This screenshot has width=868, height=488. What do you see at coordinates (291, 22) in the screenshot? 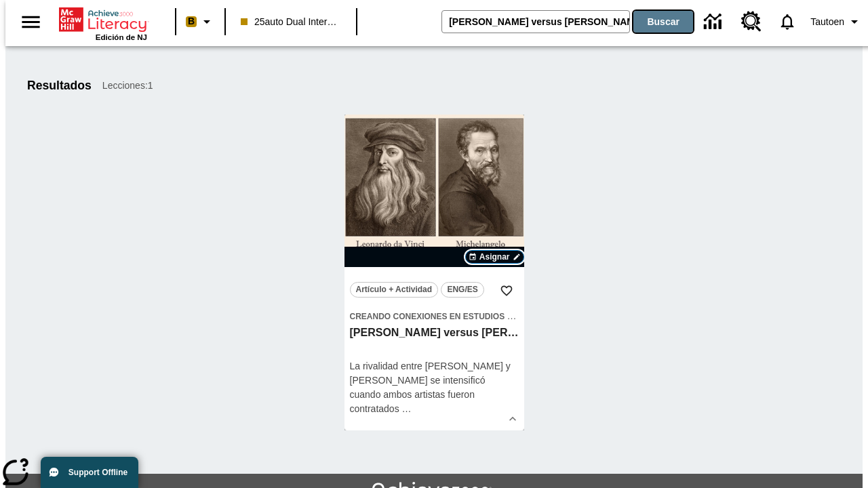
I see `span: 25auto Dual International` at bounding box center [291, 22].